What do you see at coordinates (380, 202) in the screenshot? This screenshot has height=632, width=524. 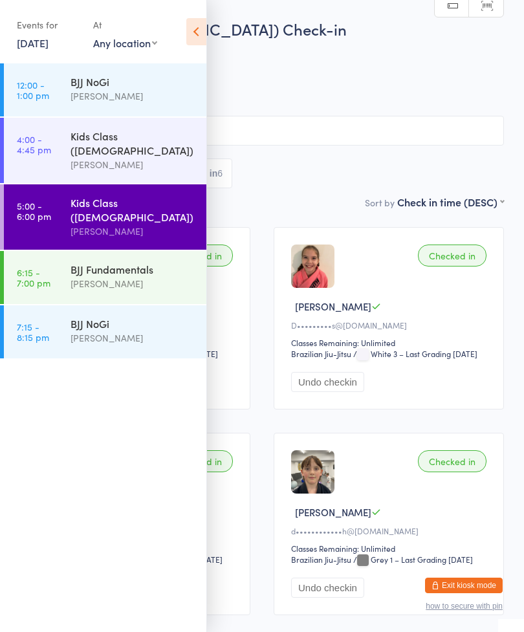 I see `label: Sort by` at bounding box center [380, 202].